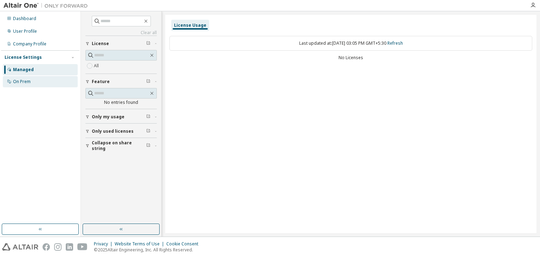  Describe the element at coordinates (184, 244) in the screenshot. I see `div: Cookie Consent` at that location.